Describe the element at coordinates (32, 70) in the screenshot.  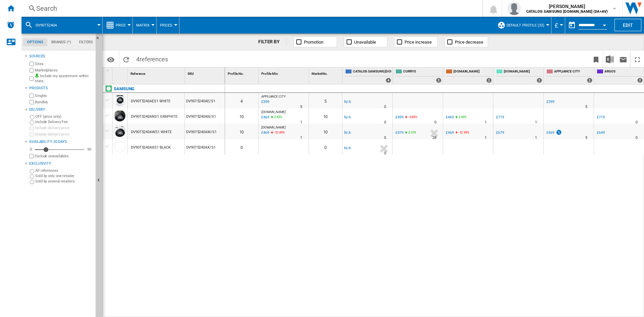
I see `input: Marketplaces` at that location.